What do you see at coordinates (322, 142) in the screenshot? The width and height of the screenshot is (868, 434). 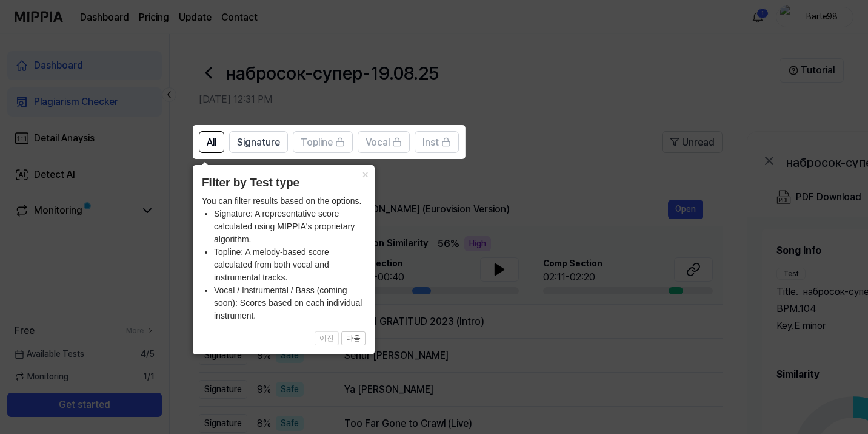 I see `button: Topline` at bounding box center [322, 142].